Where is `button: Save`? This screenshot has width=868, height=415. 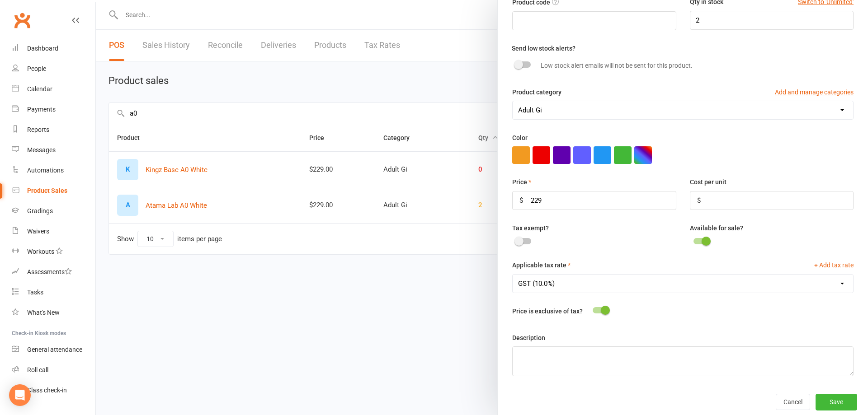
button: Save is located at coordinates (836, 401).